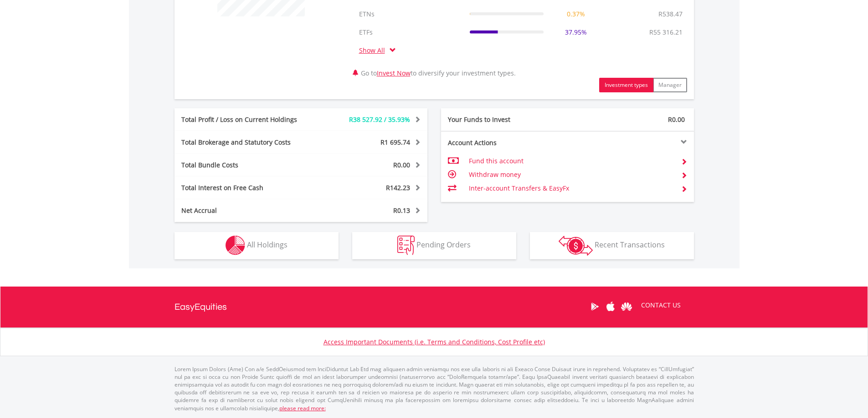 The height and width of the screenshot is (418, 868). What do you see at coordinates (434, 246) in the screenshot?
I see `button: Pending Orders` at bounding box center [434, 246].